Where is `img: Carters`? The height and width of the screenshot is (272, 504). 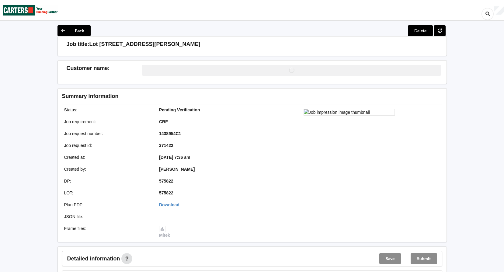 img: Carters is located at coordinates (30, 10).